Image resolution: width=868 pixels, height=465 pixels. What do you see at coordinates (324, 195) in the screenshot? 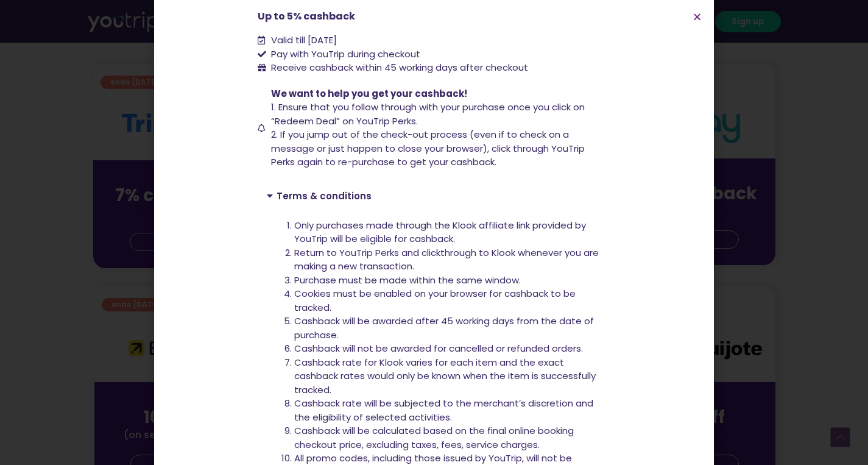
I see `a: Terms & conditions` at bounding box center [324, 195].